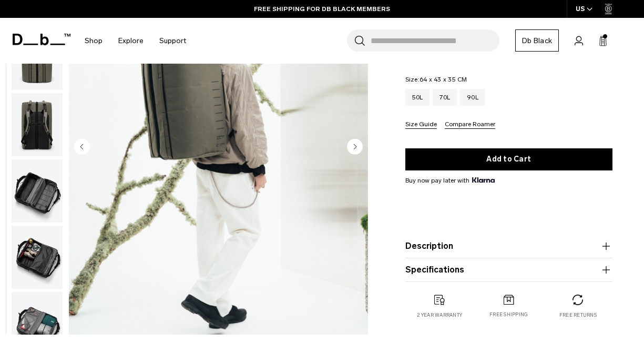  I want to click on button: Description, so click(509, 247).